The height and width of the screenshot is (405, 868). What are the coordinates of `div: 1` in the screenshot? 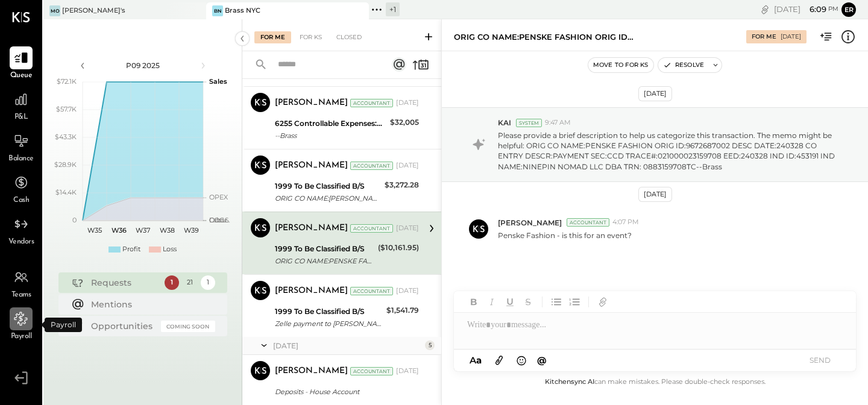 It's located at (208, 283).